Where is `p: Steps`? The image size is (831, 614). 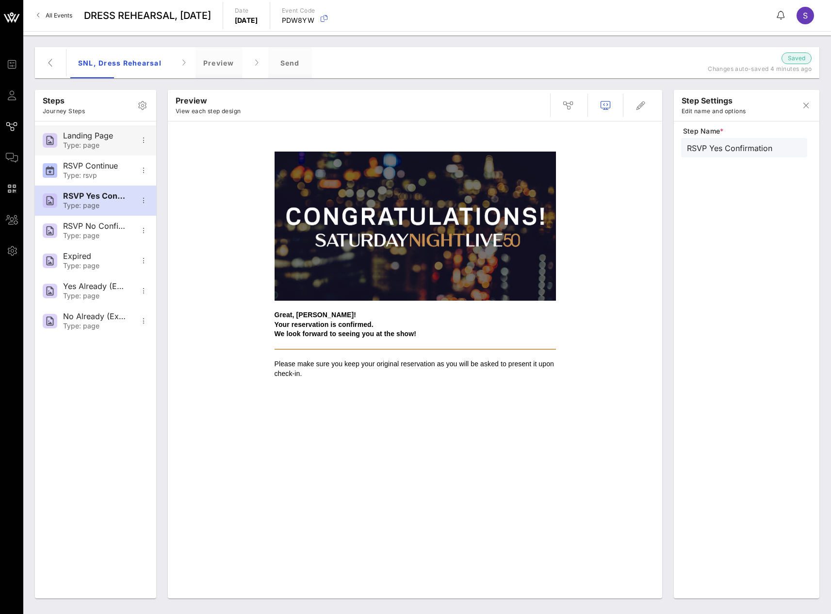 p: Steps is located at coordinates (64, 100).